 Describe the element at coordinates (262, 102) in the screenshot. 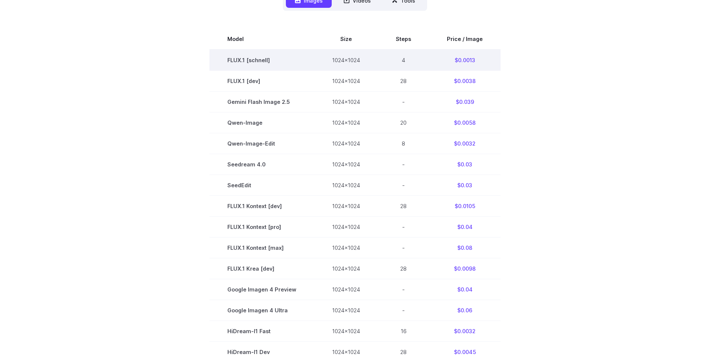

I see `span: Gemini Flash Image 2.5` at that location.